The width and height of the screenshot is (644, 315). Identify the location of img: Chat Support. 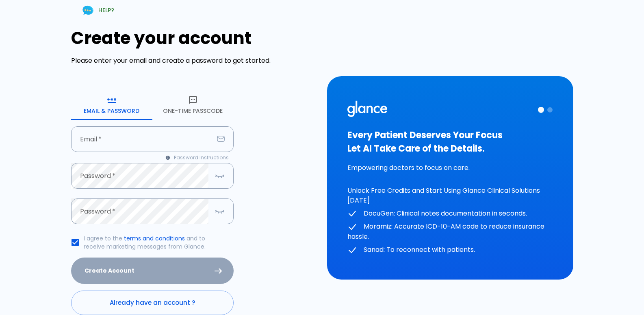
(88, 10).